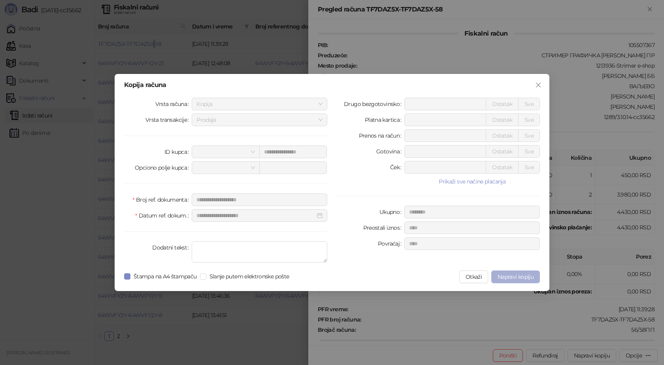  I want to click on span: Napravi kopiju, so click(516, 277).